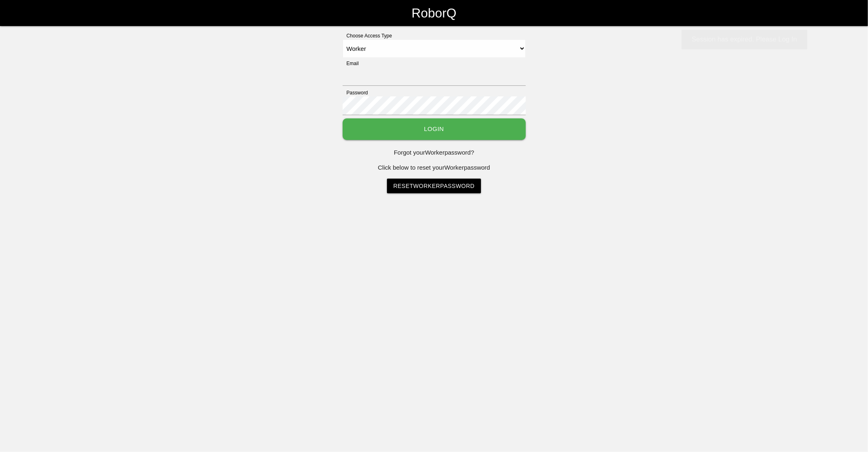 This screenshot has height=452, width=868. I want to click on div: Session has expired. Please Log In, so click(745, 39).